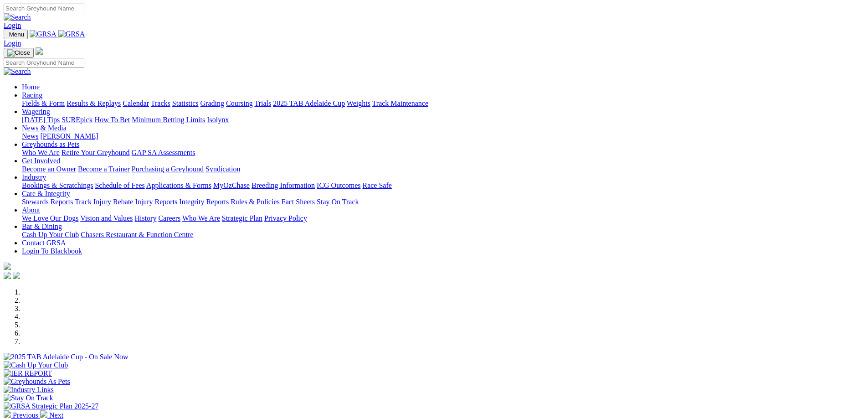 This screenshot has width=868, height=419. Describe the element at coordinates (137, 234) in the screenshot. I see `a: Chasers Restaurant & Function Centre` at that location.